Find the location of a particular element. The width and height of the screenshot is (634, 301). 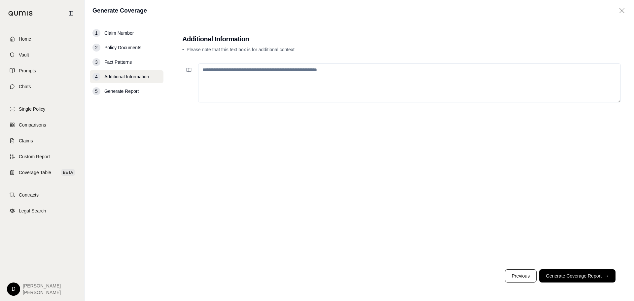

div: 2 is located at coordinates (96, 48).